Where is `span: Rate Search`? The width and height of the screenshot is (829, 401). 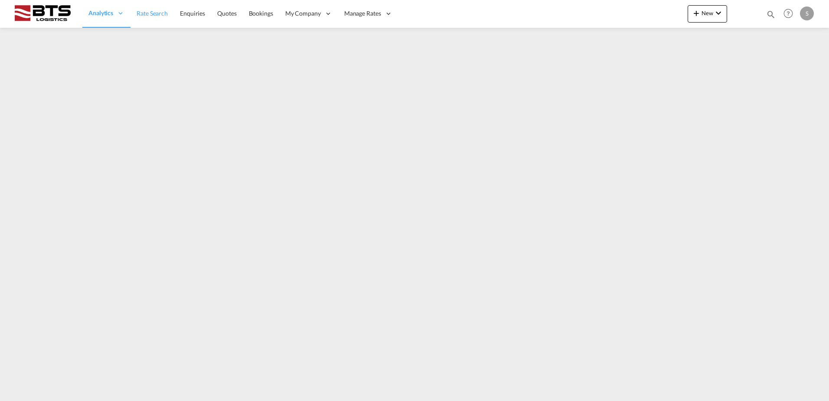 span: Rate Search is located at coordinates (152, 13).